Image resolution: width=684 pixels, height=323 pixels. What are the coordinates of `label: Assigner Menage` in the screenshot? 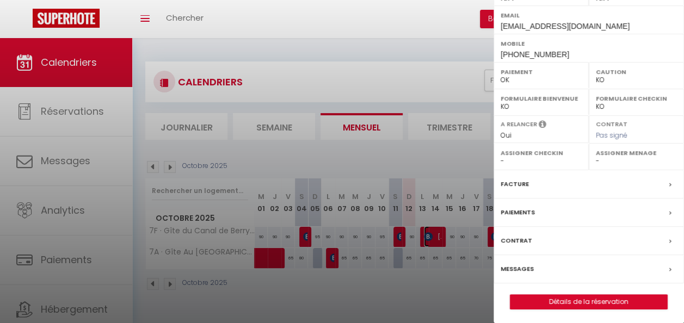 It's located at (636, 153).